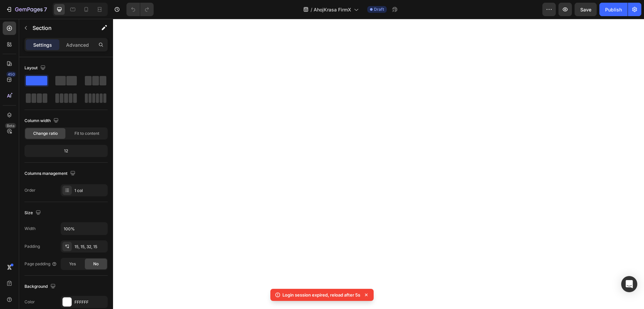  Describe the element at coordinates (30, 302) in the screenshot. I see `div: Color` at that location.